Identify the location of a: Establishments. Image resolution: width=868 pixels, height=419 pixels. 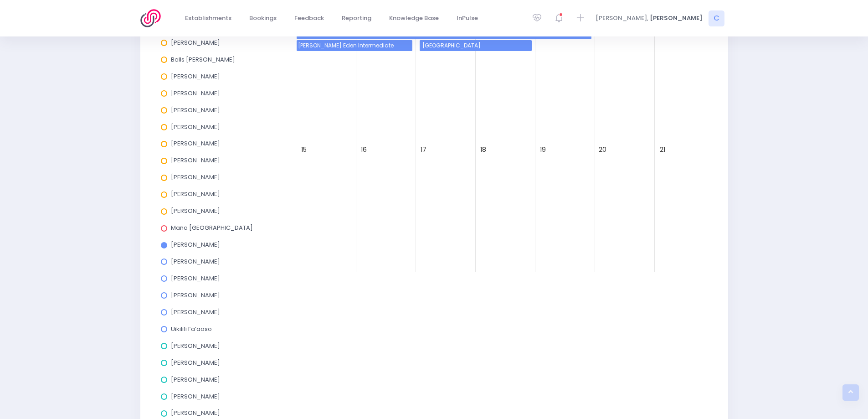
(208, 18).